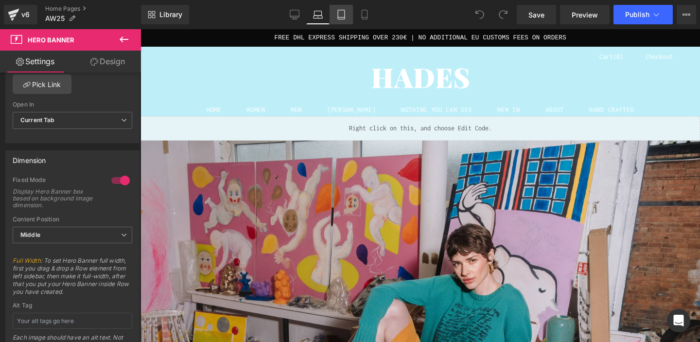 The width and height of the screenshot is (700, 342). Describe the element at coordinates (687, 15) in the screenshot. I see `button: More` at that location.